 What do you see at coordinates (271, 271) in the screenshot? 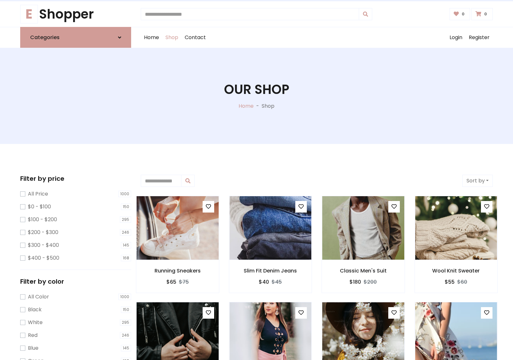
I see `h6: Slim Fit Denim Jeans` at bounding box center [271, 271].